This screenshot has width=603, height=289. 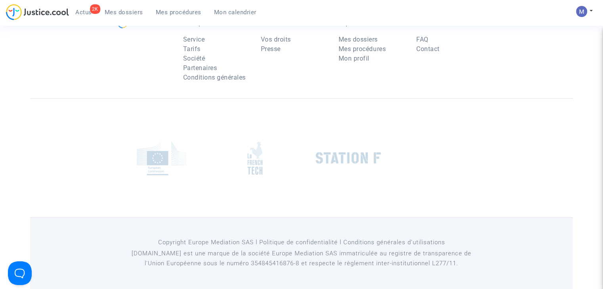 What do you see at coordinates (37, 12) in the screenshot?
I see `img: jc-logo.svg` at bounding box center [37, 12].